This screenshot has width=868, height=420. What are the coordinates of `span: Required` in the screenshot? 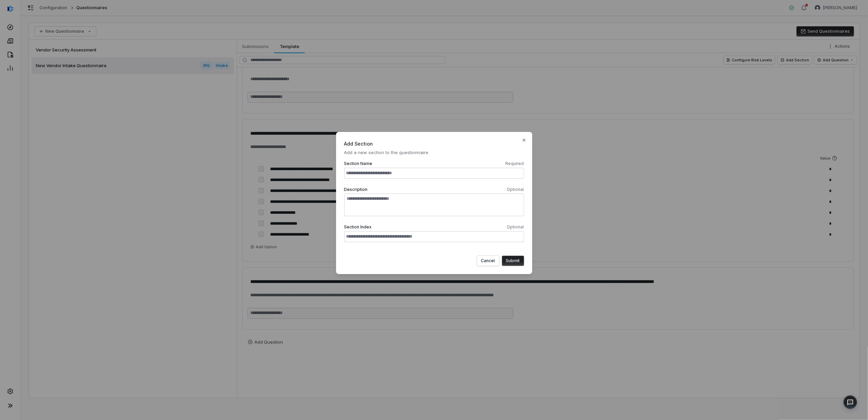 It's located at (515, 163).